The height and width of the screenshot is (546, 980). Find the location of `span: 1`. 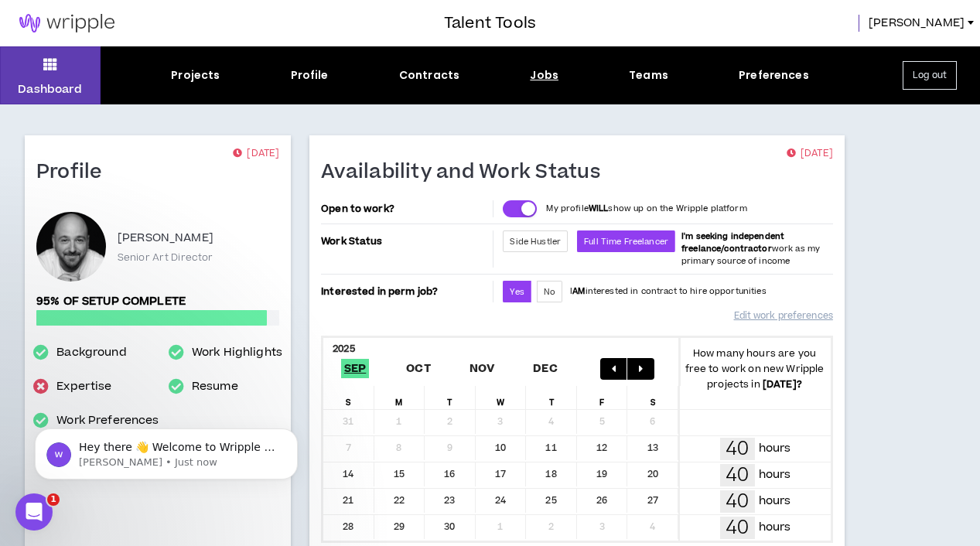

span: 1 is located at coordinates (53, 499).